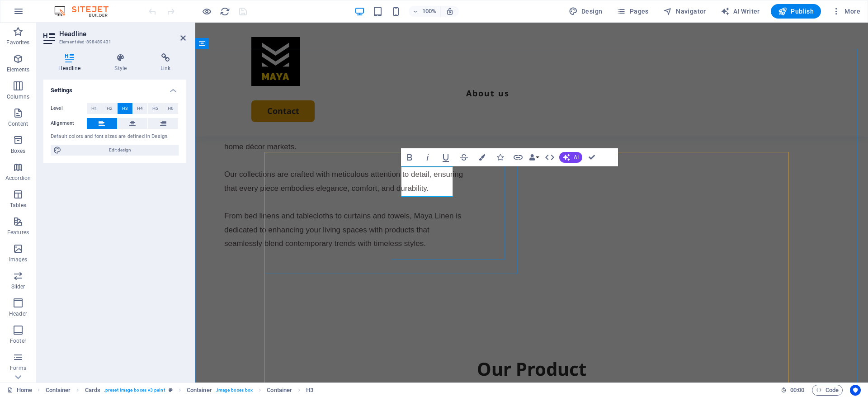 The image size is (868, 397). What do you see at coordinates (792, 390) in the screenshot?
I see `h6: Session time` at bounding box center [792, 390].